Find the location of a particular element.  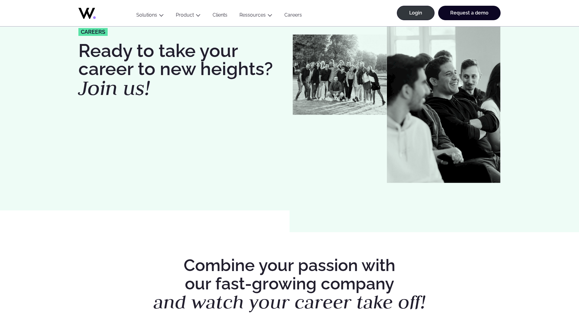

button: Product is located at coordinates (188, 16).